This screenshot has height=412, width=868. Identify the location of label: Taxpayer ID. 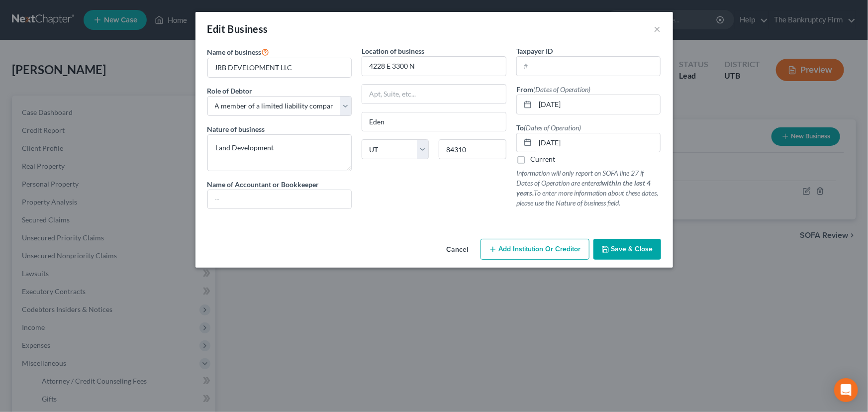
(534, 50).